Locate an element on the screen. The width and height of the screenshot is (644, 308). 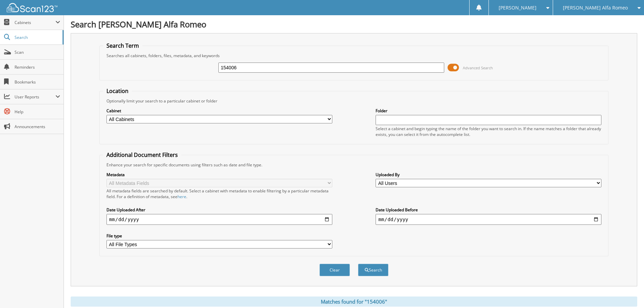
span: Bookmarks is located at coordinates (37, 82).